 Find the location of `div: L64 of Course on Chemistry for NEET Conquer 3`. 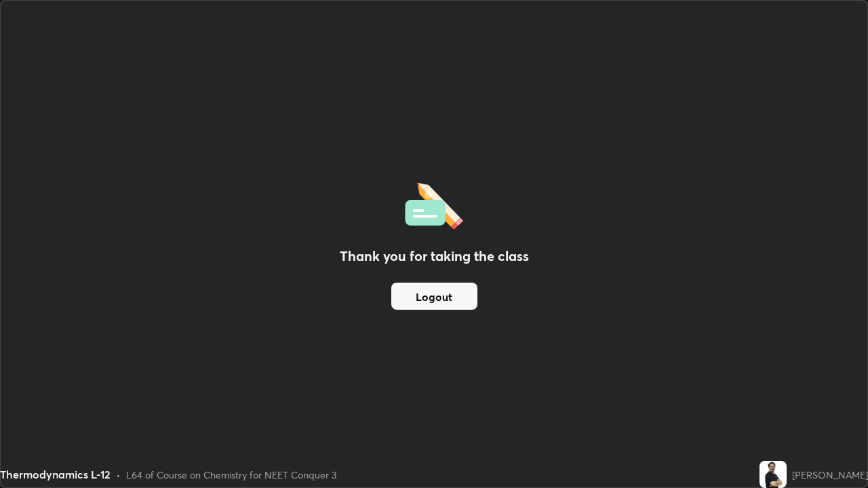

div: L64 of Course on Chemistry for NEET Conquer 3 is located at coordinates (231, 475).